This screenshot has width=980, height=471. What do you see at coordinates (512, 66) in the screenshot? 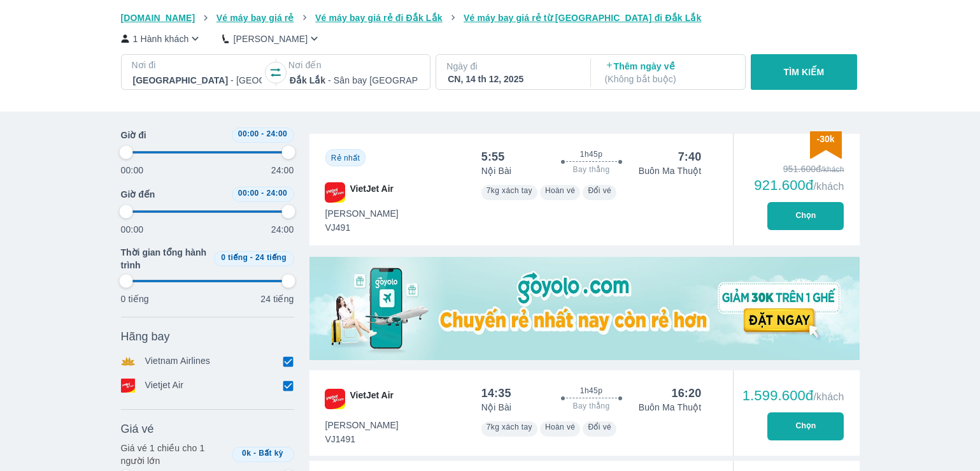
I see `p: Ngày đi` at bounding box center [512, 66].